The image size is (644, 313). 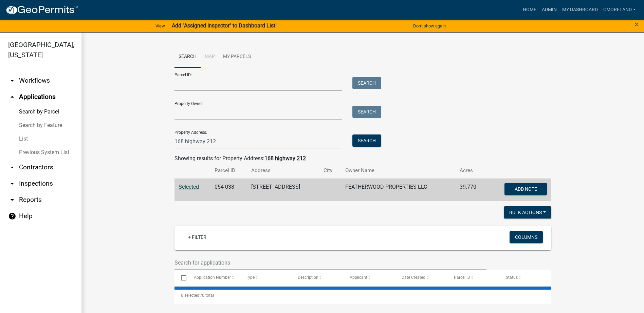 What do you see at coordinates (362, 159) in the screenshot?
I see `div: Showing results for Property Address:` at bounding box center [362, 159].